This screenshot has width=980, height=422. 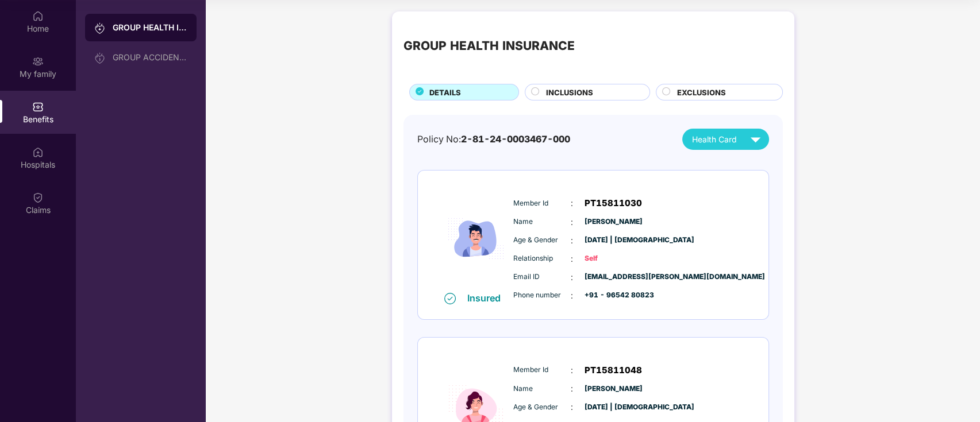 I want to click on span: INCLUSIONS, so click(x=570, y=92).